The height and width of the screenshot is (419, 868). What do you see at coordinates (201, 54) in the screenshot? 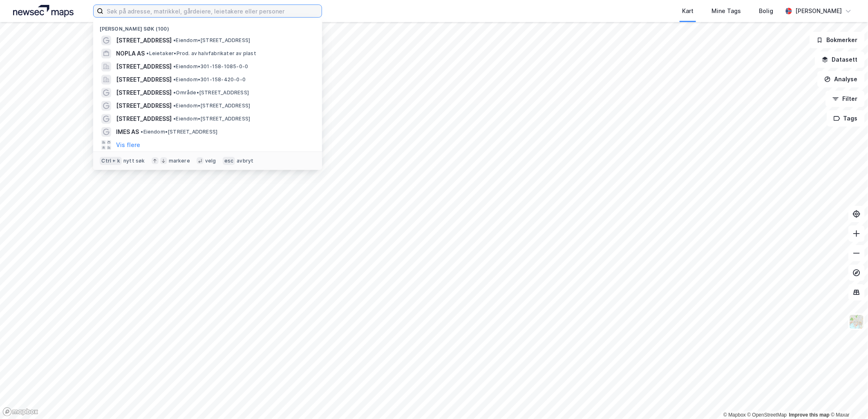
I see `span: Leietaker • Prod. av halvfabrikater av plast` at bounding box center [201, 54].